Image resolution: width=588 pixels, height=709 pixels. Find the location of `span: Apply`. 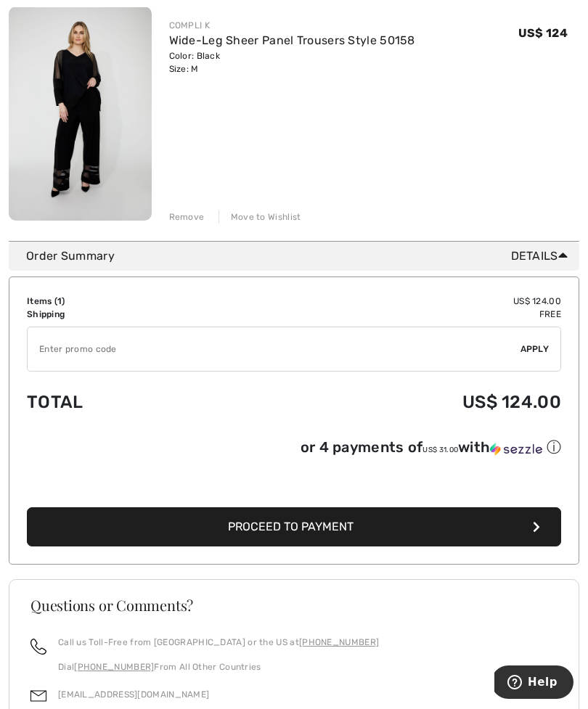

span: Apply is located at coordinates (535, 349).